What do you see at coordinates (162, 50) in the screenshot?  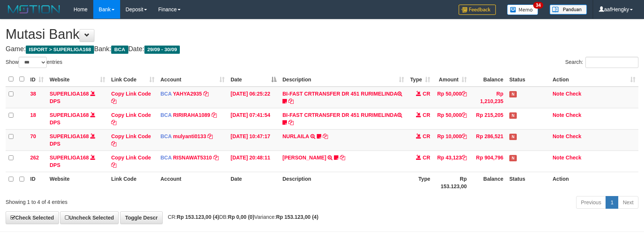 I see `span: 29/09 - 30/09` at bounding box center [162, 50].